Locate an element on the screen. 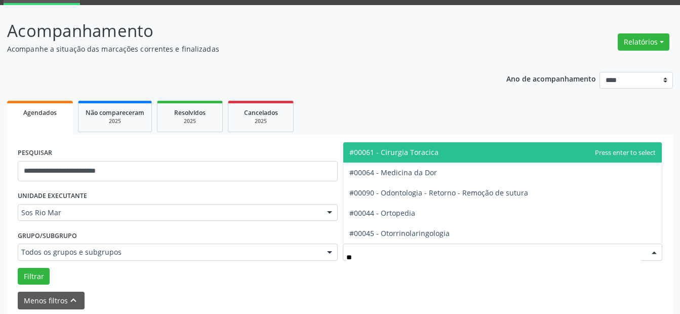 The width and height of the screenshot is (680, 314). button: Filtrar is located at coordinates (33, 276).